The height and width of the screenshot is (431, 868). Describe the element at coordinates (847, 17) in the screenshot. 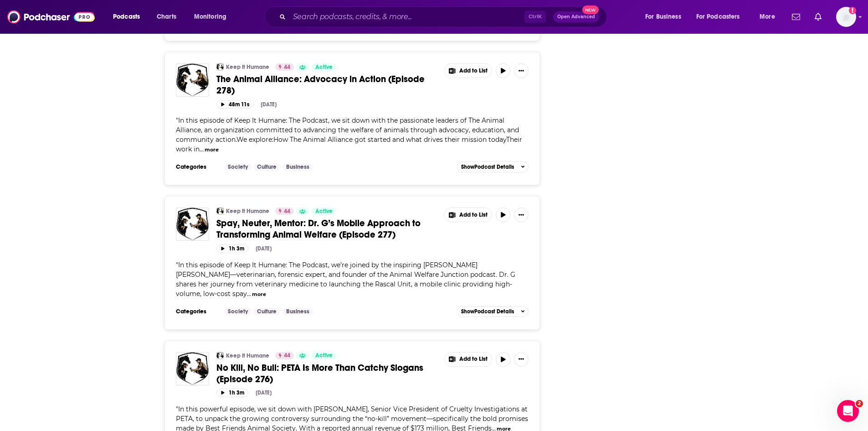

I see `span: Logged in as WesBurdett` at that location.